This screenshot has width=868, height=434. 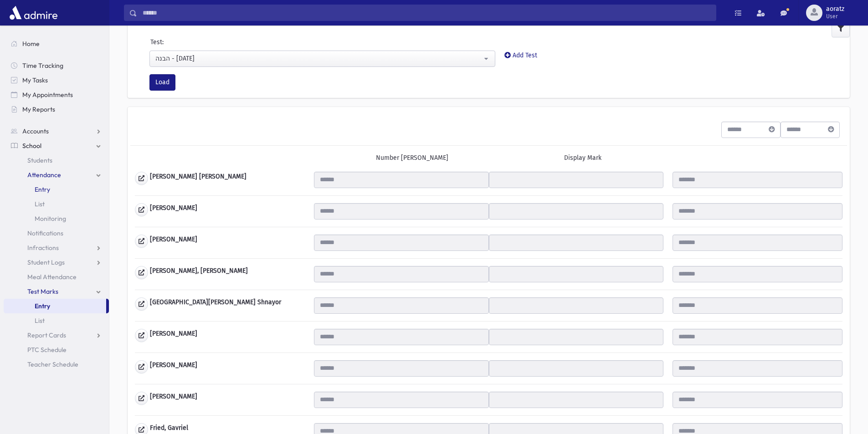 I want to click on a: Home, so click(x=56, y=44).